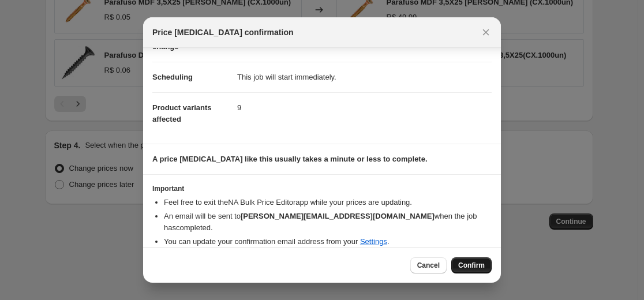  What do you see at coordinates (428, 266) in the screenshot?
I see `button: Cancel` at bounding box center [428, 266].